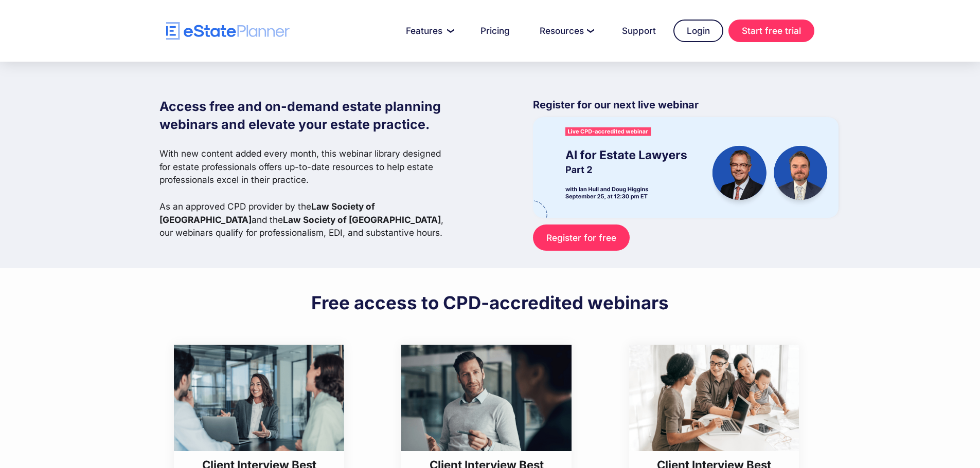 Image resolution: width=980 pixels, height=468 pixels. What do you see at coordinates (495, 30) in the screenshot?
I see `a: Pricing` at bounding box center [495, 30].